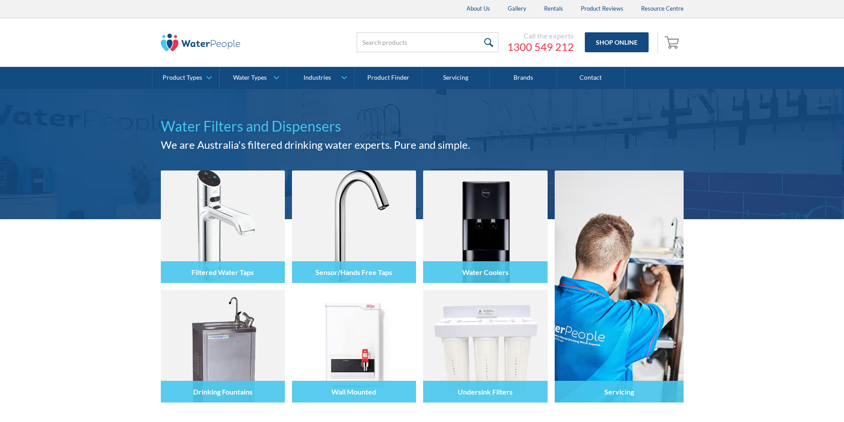 The image size is (844, 422). I want to click on a: Product Types, so click(186, 78).